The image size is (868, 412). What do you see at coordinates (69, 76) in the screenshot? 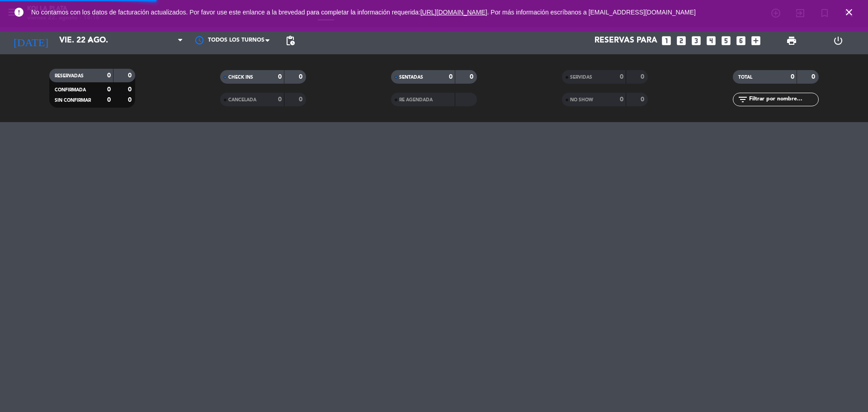
I see `span: RESERVADAS` at bounding box center [69, 76].